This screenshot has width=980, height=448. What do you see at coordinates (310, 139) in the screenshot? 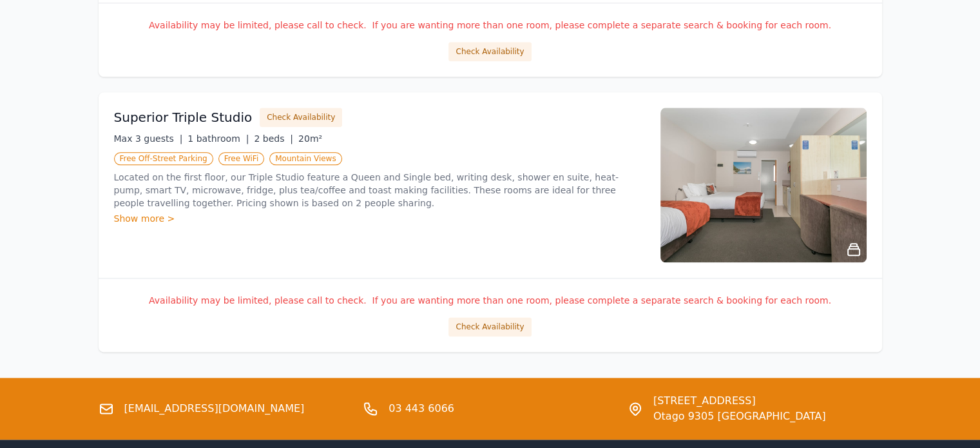
I see `span: 20m²` at bounding box center [310, 139].